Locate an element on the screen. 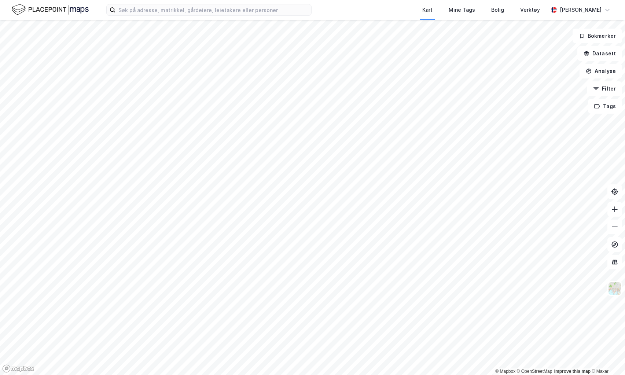  div: Verktøy is located at coordinates (530, 10).